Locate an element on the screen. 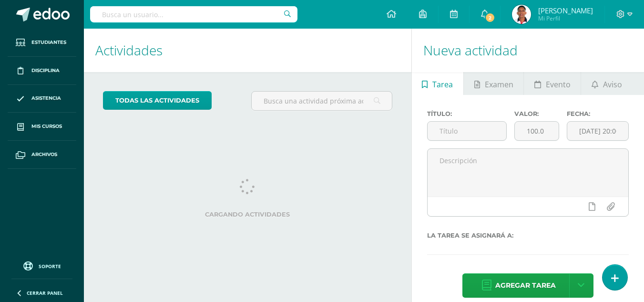 The height and width of the screenshot is (302, 644). a: Asistencia is located at coordinates (42, 99).